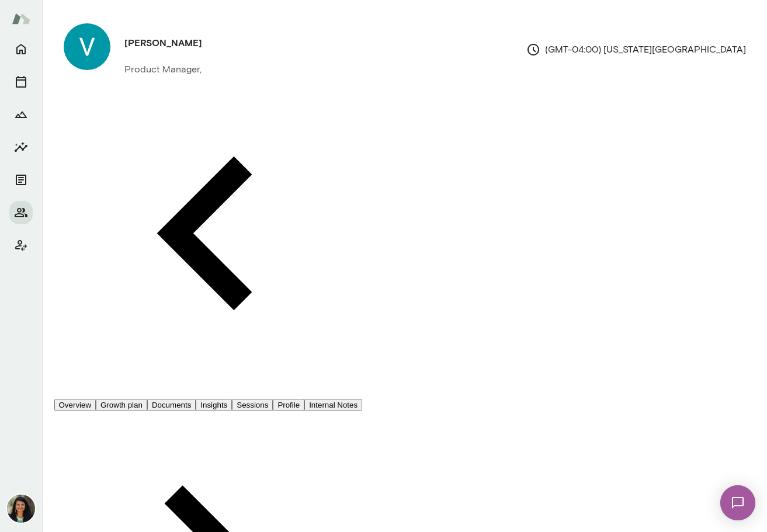  I want to click on p: Product Manager,, so click(163, 70).